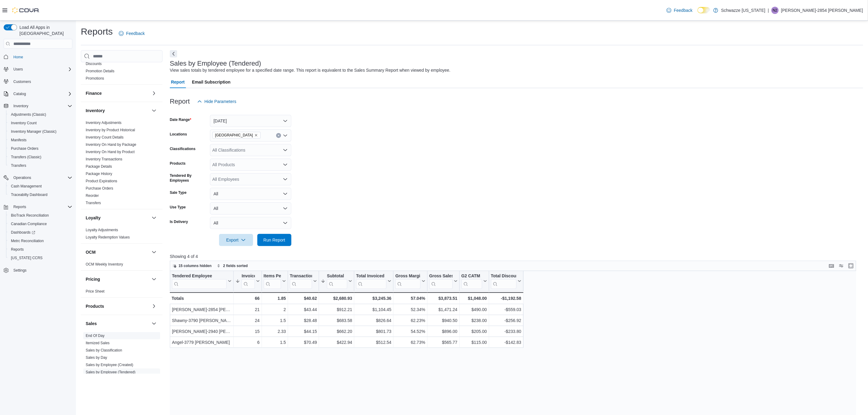 The height and width of the screenshot is (415, 868). I want to click on h3: Loyalty, so click(93, 218).